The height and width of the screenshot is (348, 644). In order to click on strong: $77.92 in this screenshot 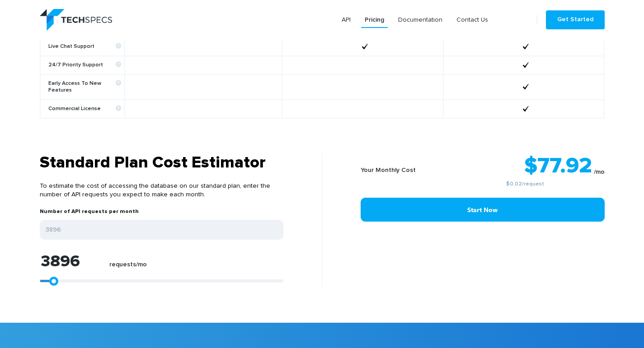, I will do `click(558, 166)`.